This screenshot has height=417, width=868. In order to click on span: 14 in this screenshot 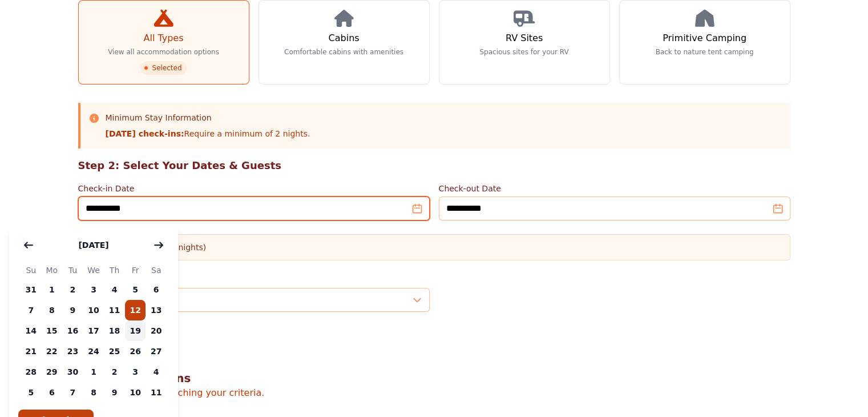, I will do `click(31, 331)`.